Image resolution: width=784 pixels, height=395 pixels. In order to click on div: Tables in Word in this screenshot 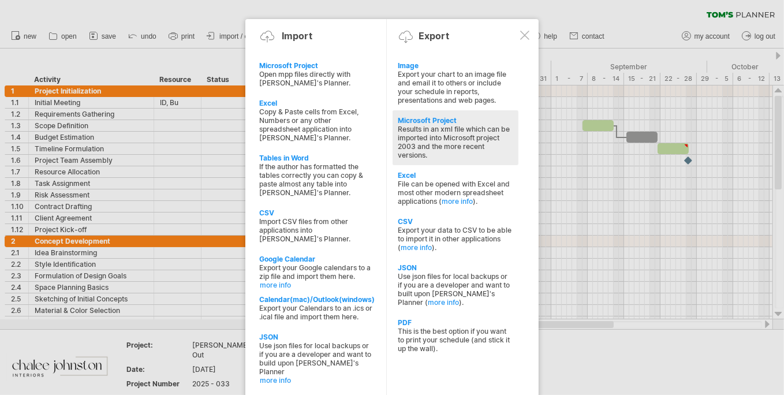, I will do `click(316, 158)`.